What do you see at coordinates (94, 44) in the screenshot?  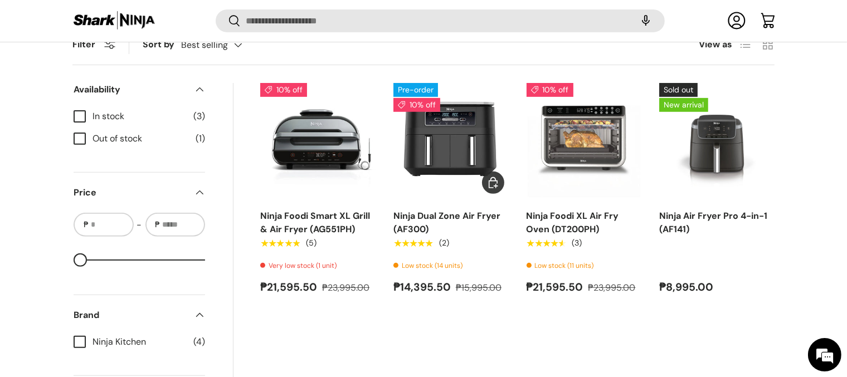 I see `button: Filter` at bounding box center [94, 44].